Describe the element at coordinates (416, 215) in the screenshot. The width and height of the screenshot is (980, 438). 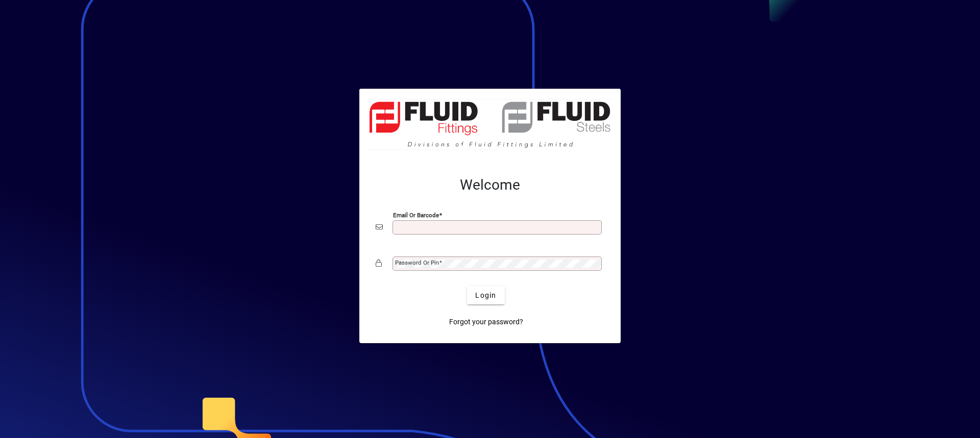
I see `mat-label: Email or Barcode` at that location.